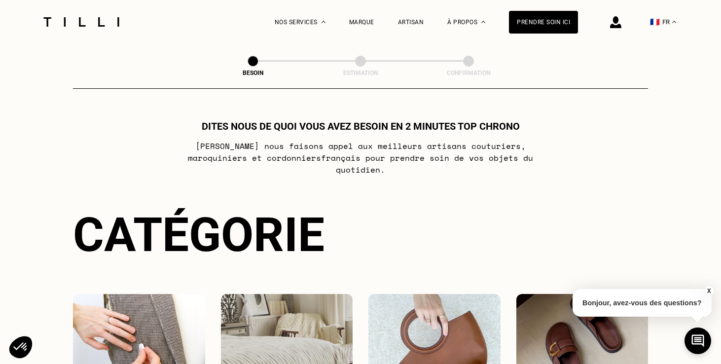 This screenshot has width=721, height=364. I want to click on p: Bonjour, avez-vous des questions?, so click(642, 303).